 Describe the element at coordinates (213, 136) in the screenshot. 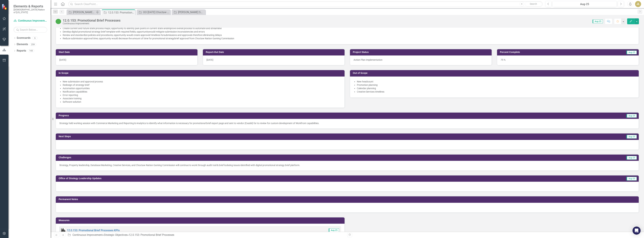

I see `h3: Next Steps` at that location.